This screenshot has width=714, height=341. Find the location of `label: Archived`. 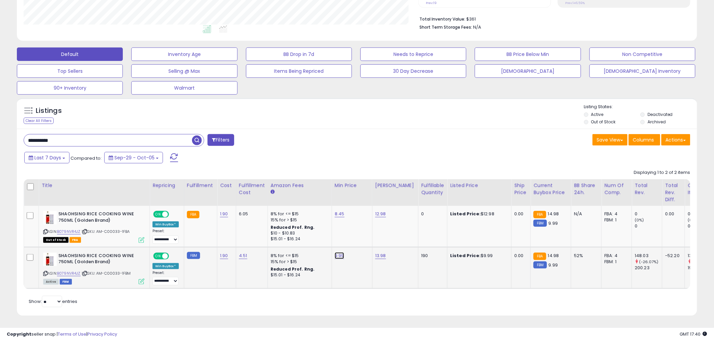

label: Archived is located at coordinates (656, 122).